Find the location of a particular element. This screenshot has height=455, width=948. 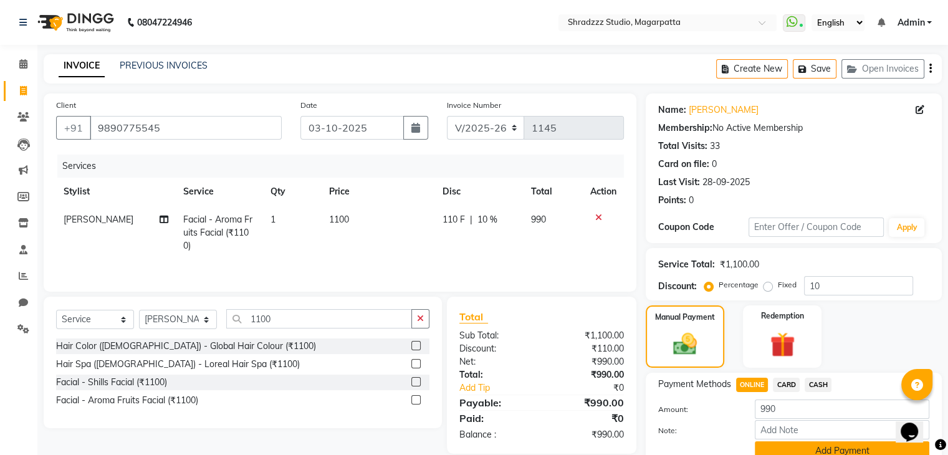

input: Search or Scan is located at coordinates (319, 318).